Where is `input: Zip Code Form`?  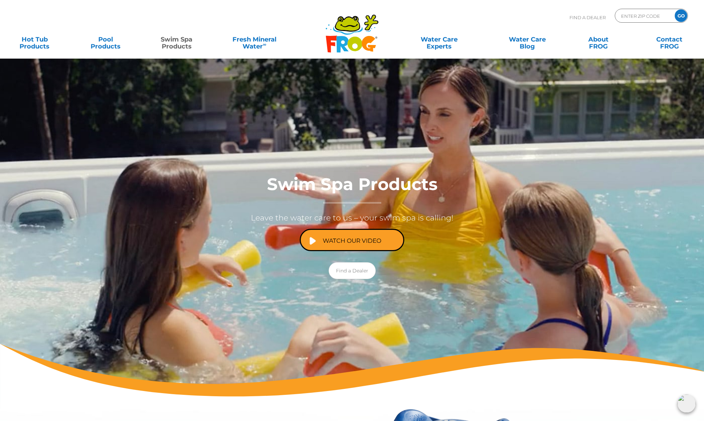
input: Zip Code Form is located at coordinates (644, 16).